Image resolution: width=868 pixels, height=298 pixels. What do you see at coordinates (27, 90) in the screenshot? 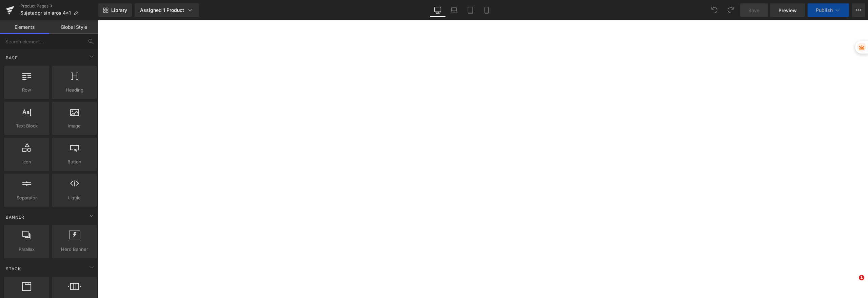
I see `span: Row` at bounding box center [27, 90].